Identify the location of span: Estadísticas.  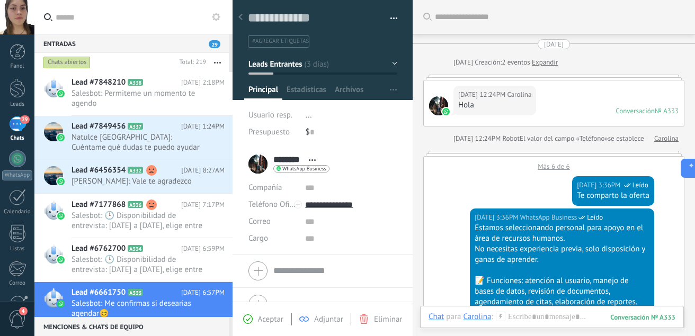
(306, 92).